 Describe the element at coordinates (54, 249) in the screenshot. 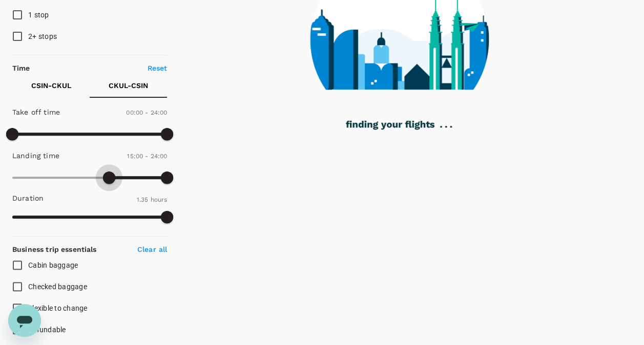

I see `strong: Business trip essentials` at that location.